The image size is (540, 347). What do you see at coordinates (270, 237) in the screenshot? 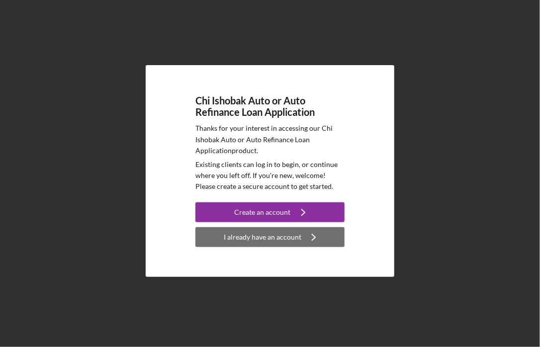
I see `a: I already have an account` at bounding box center [270, 237].